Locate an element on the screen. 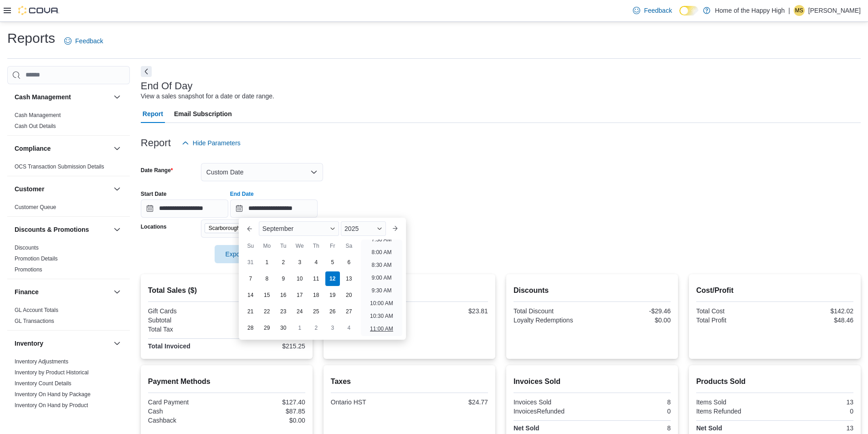 The height and width of the screenshot is (434, 868). span: Email Subscription is located at coordinates (203, 114).